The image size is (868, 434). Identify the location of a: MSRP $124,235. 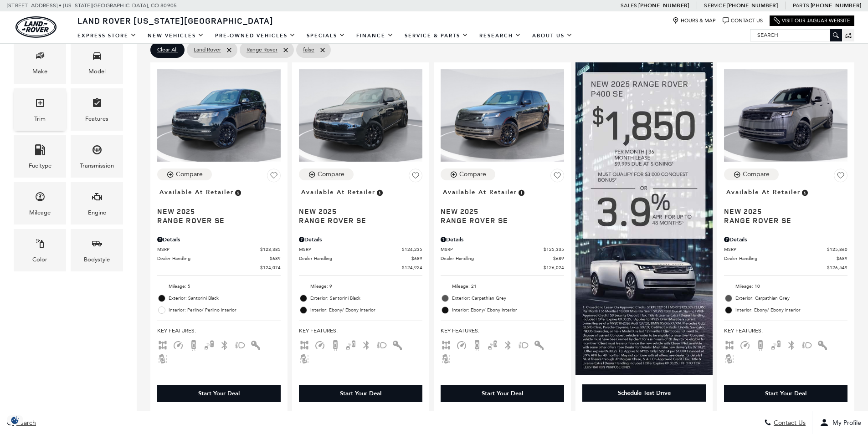
(360, 249).